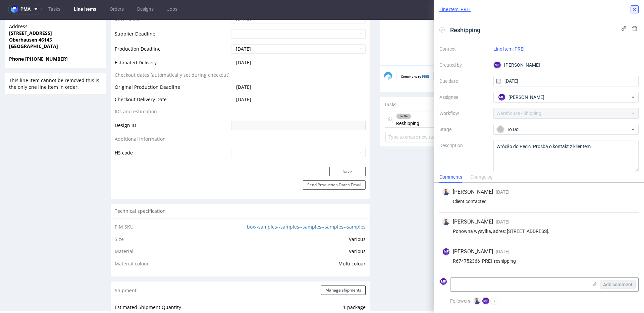  Describe the element at coordinates (125, 231) in the screenshot. I see `span: Material` at that location.